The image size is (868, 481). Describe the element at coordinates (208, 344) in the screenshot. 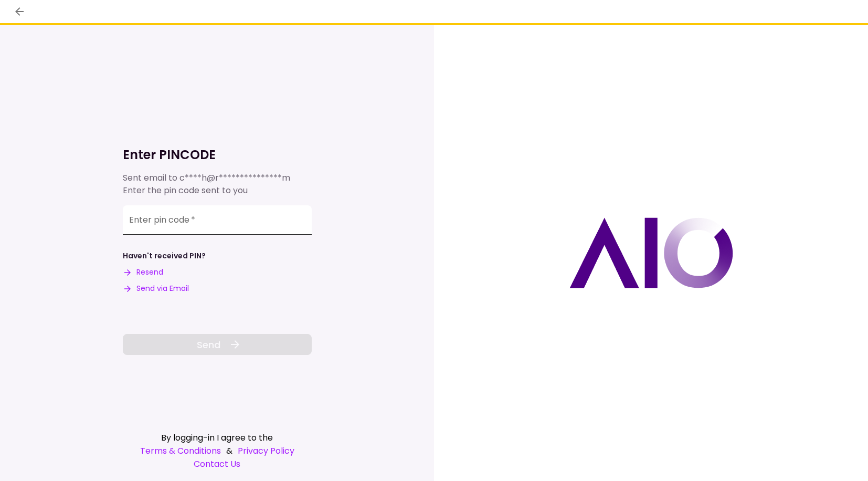

I see `span: Send` at that location.